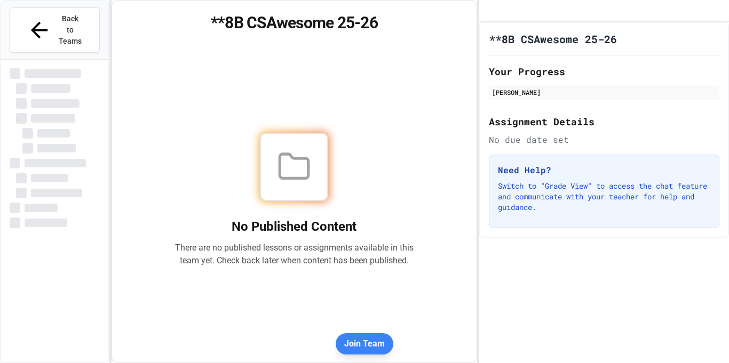 The image size is (729, 363). Describe the element at coordinates (604, 197) in the screenshot. I see `p: Switch to "Grade View" to access the chat feature and communicate with your teacher for help and ...` at that location.